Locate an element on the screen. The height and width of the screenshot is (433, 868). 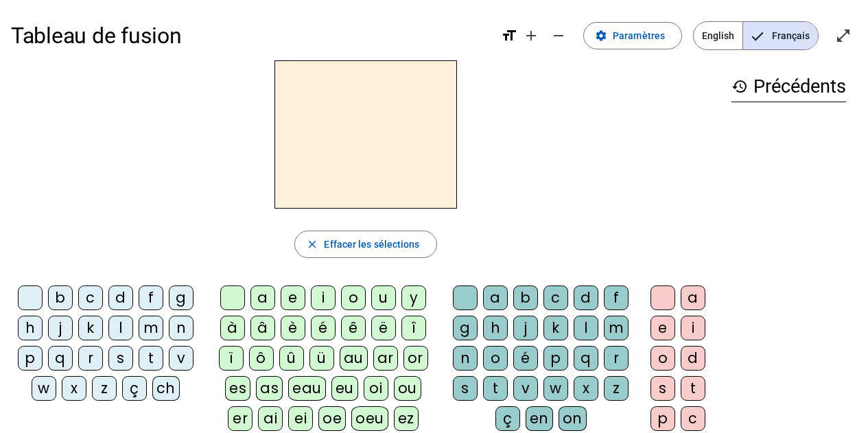
div: au is located at coordinates (353, 358).